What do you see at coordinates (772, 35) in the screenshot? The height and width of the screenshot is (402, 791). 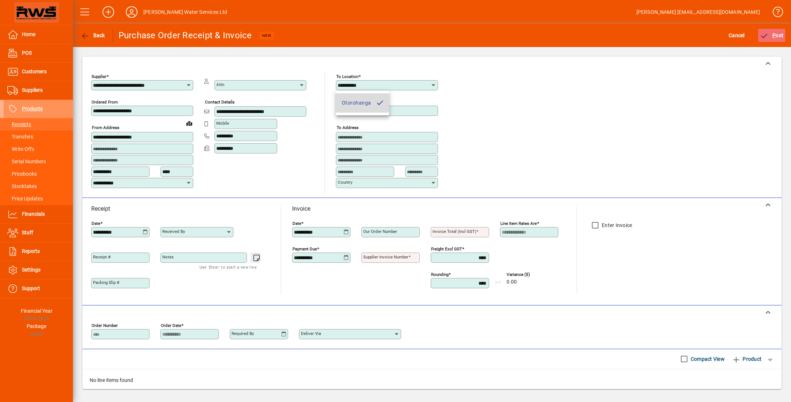 I see `button: Post` at bounding box center [772, 35].